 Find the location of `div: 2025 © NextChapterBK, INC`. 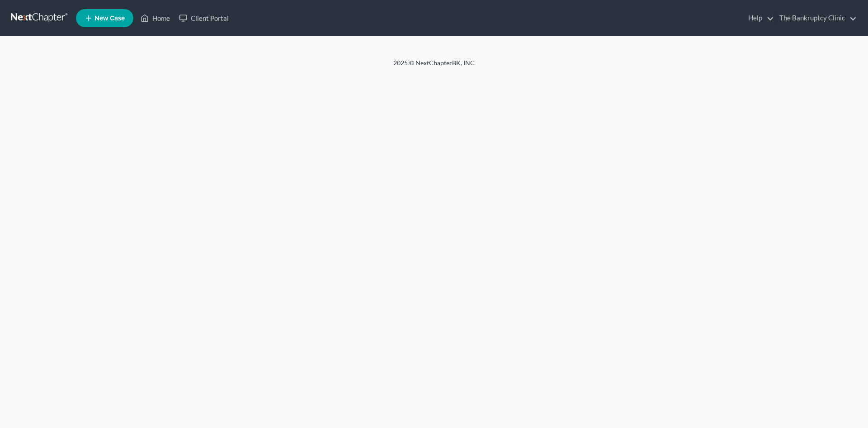

div: 2025 © NextChapterBK, INC is located at coordinates (434, 66).